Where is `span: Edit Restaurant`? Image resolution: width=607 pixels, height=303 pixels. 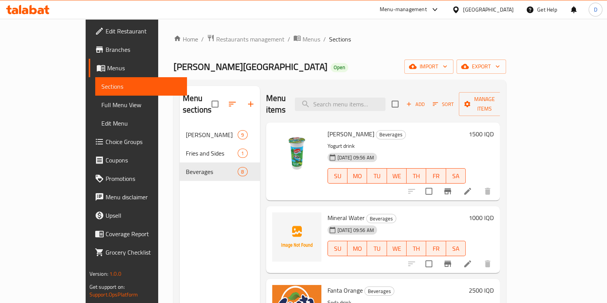 span: Edit Restaurant is located at coordinates (143, 31).